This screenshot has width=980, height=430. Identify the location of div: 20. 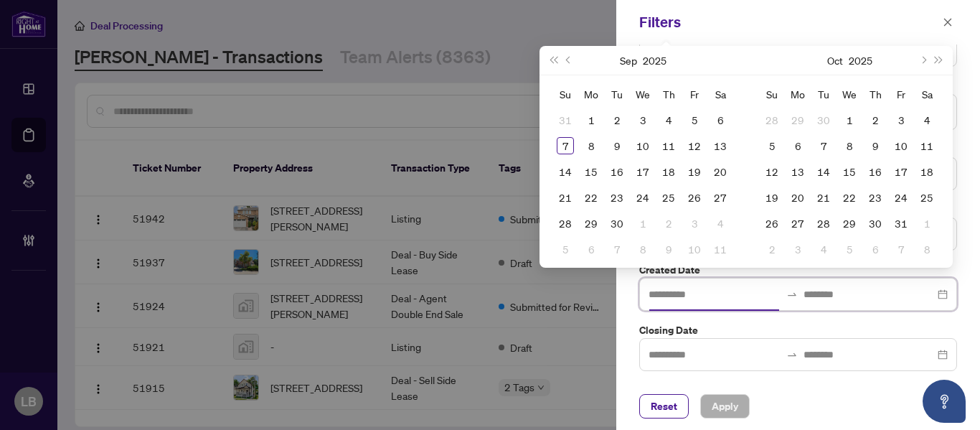
(798, 197).